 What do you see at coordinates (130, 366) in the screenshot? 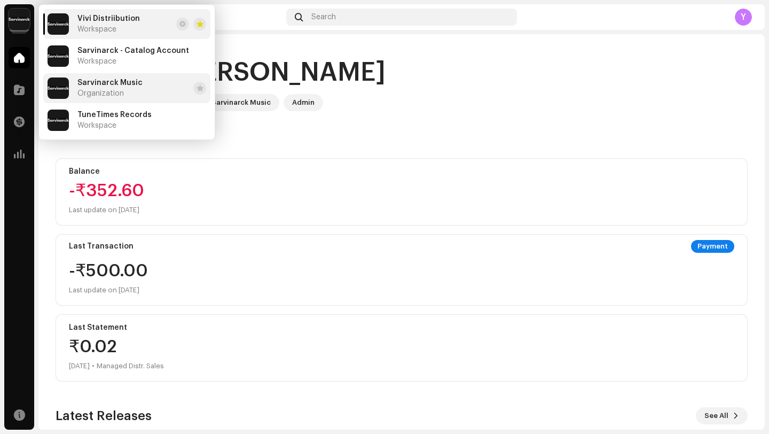
I see `div: Managed Distr. Sales` at bounding box center [130, 366].